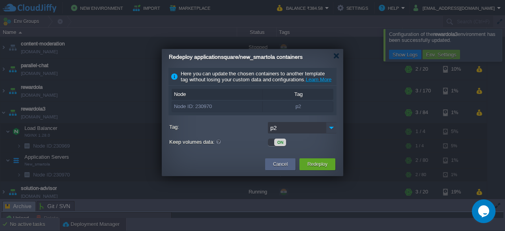  Describe the element at coordinates (236, 57) in the screenshot. I see `span: Redeploy applicationsquare/new_smartola containers` at that location.